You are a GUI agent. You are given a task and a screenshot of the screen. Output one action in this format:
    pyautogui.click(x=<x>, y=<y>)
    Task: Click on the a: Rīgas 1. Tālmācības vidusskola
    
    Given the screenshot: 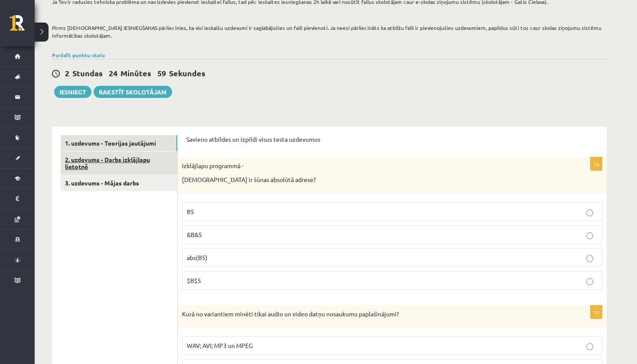 What is the action you would take?
    pyautogui.click(x=22, y=26)
    